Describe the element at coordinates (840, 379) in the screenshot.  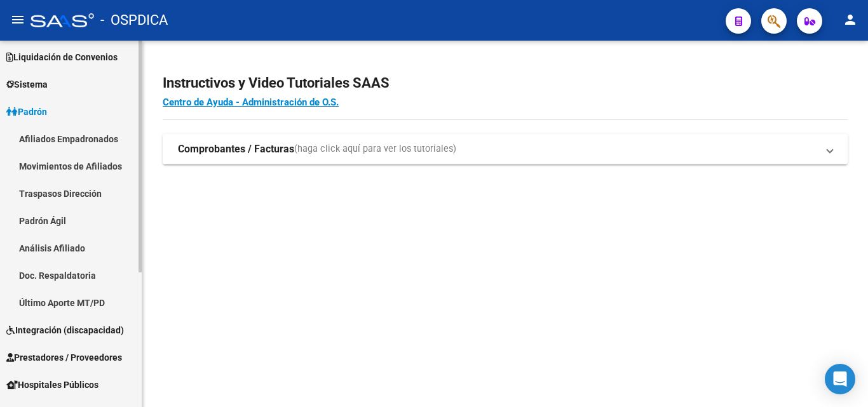
I see `div: Open Intercom Messenger` at that location.